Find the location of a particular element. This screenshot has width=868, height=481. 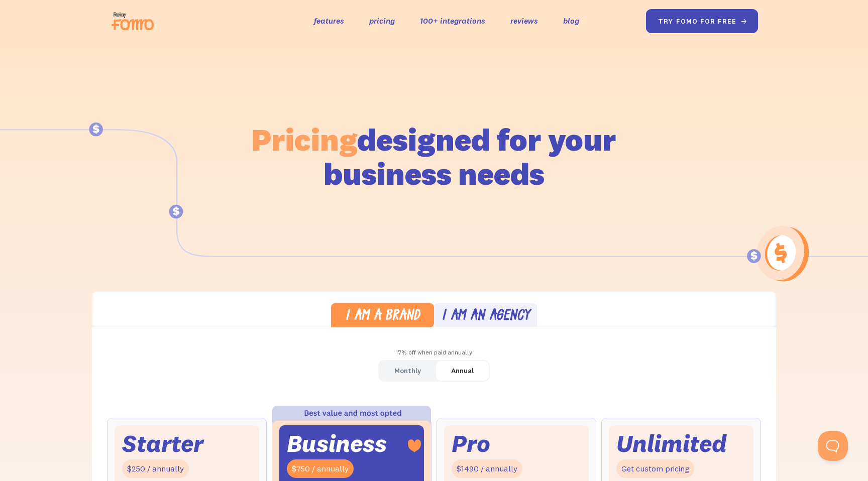

div: I am a brand is located at coordinates (382, 316).